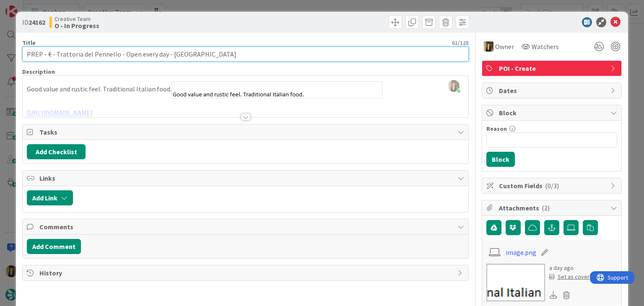 This screenshot has width=644, height=306. What do you see at coordinates (246, 133) in the screenshot?
I see `span: Tasks` at bounding box center [246, 133].